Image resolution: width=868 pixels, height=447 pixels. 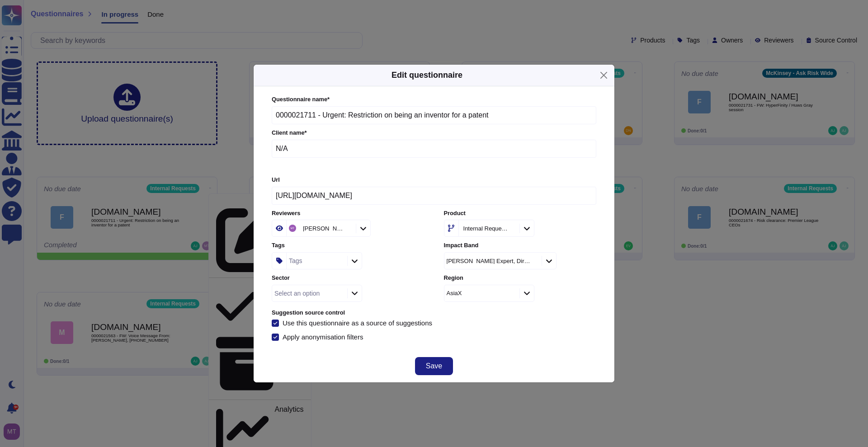 What do you see at coordinates (434, 99) in the screenshot?
I see `label: Questionnaire name` at bounding box center [434, 99].